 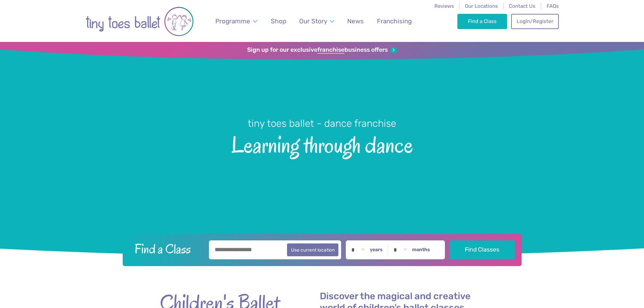 I want to click on span: Shop, so click(x=278, y=21).